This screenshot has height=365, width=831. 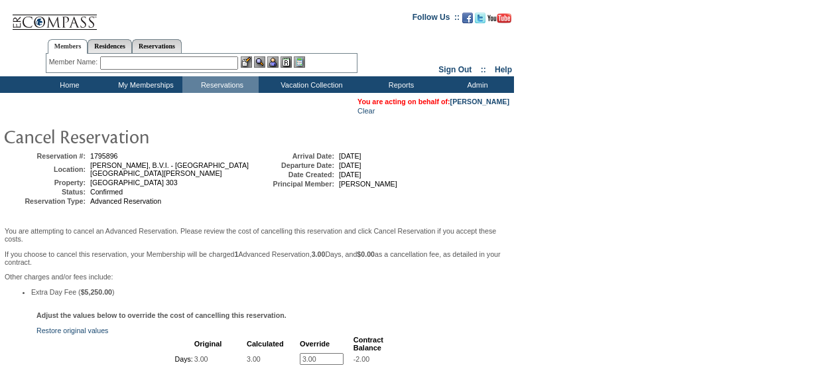 I want to click on a: Clear, so click(x=366, y=111).